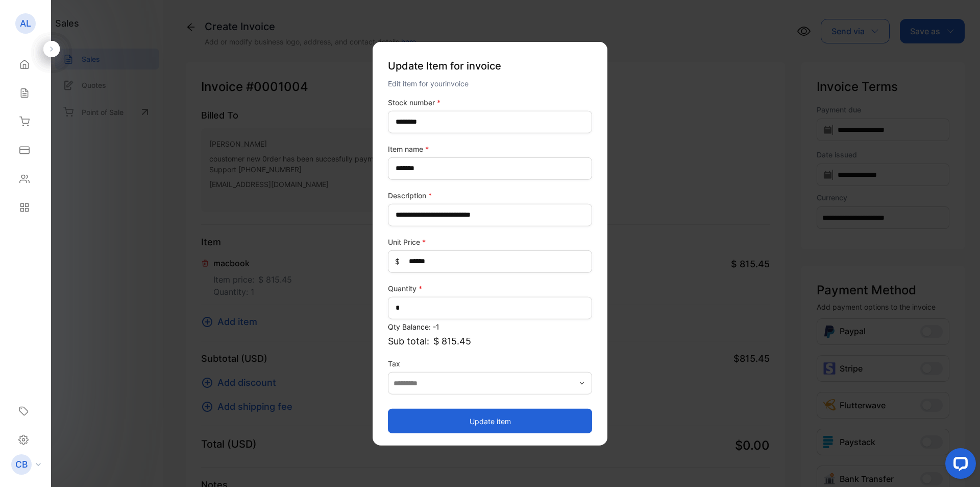  I want to click on span: Edit item for your invoice, so click(428, 83).